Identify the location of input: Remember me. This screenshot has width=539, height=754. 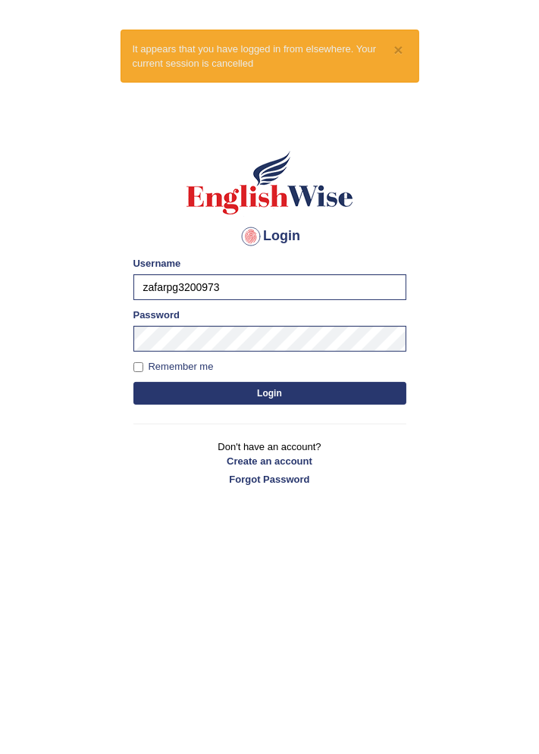
(138, 367).